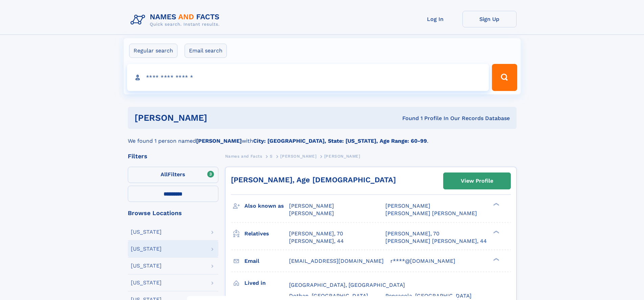 The width and height of the screenshot is (644, 300). I want to click on a: Names and Facts, so click(244, 156).